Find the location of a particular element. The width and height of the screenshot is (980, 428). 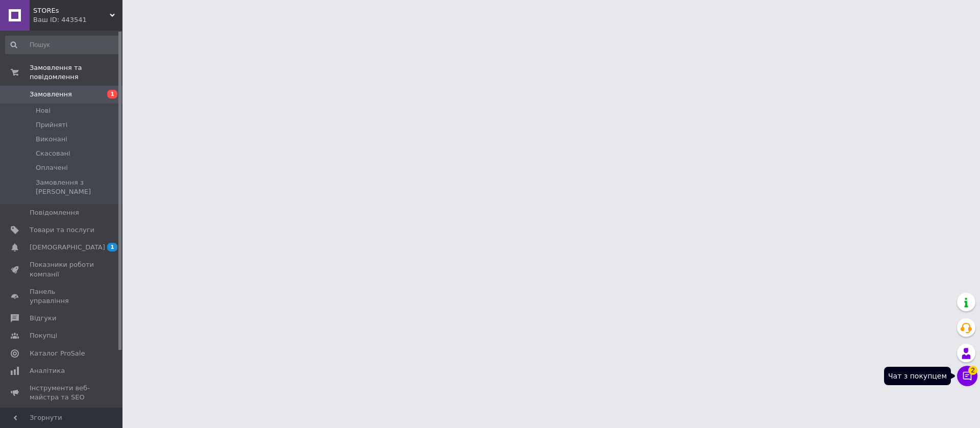

div: Чат з покупцем is located at coordinates (917, 376).